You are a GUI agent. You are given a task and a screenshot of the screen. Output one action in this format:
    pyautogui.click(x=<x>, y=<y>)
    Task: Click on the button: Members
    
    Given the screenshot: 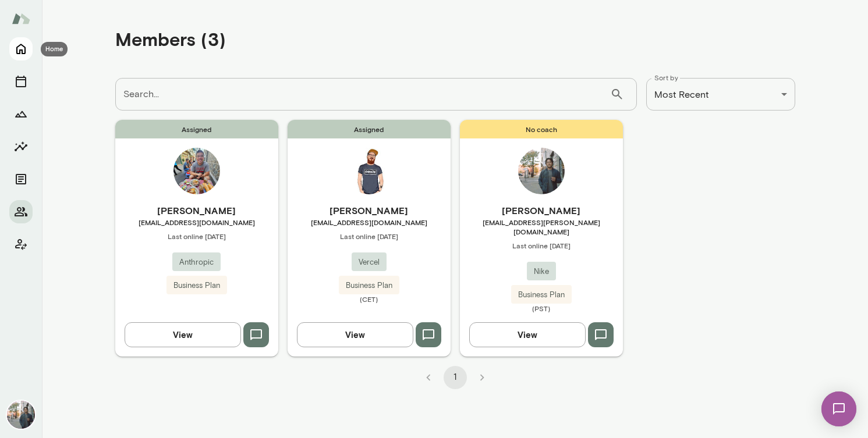 What is the action you would take?
    pyautogui.click(x=21, y=212)
    